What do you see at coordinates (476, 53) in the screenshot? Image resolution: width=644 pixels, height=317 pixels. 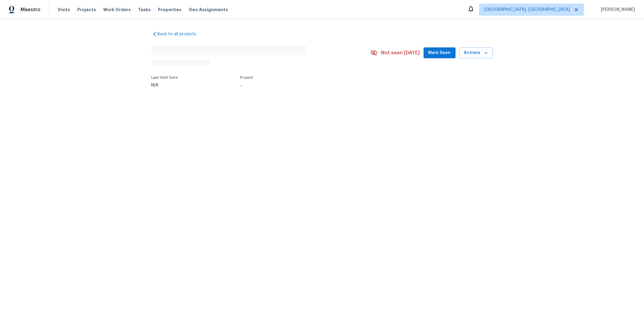 I see `span: Actions` at bounding box center [476, 53].